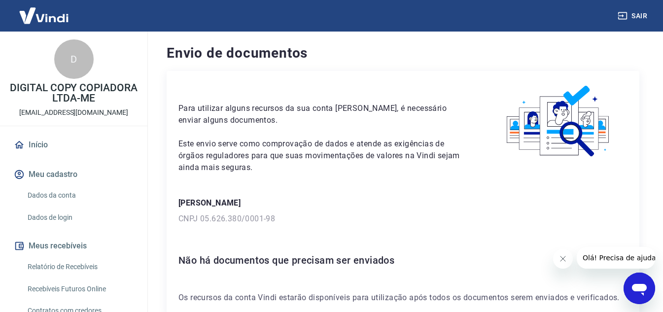  What do you see at coordinates (79, 289) in the screenshot?
I see `a: Recebíveis Futuros Online` at bounding box center [79, 289].